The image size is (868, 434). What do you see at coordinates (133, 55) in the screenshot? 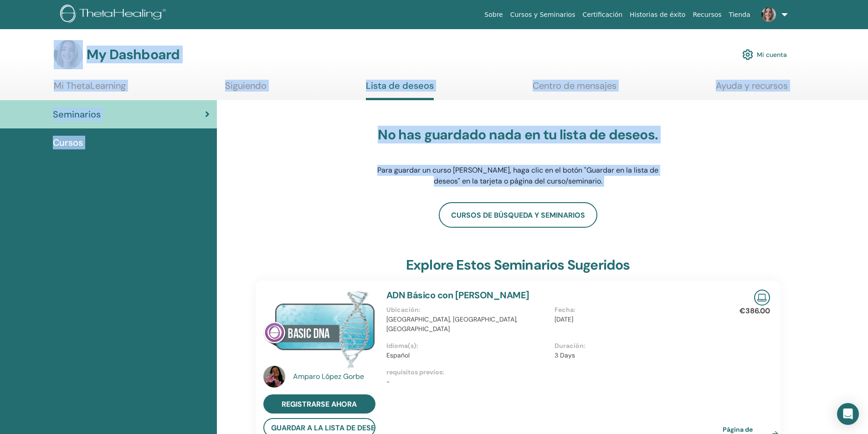
I see `h3: My Dashboard` at bounding box center [133, 55].